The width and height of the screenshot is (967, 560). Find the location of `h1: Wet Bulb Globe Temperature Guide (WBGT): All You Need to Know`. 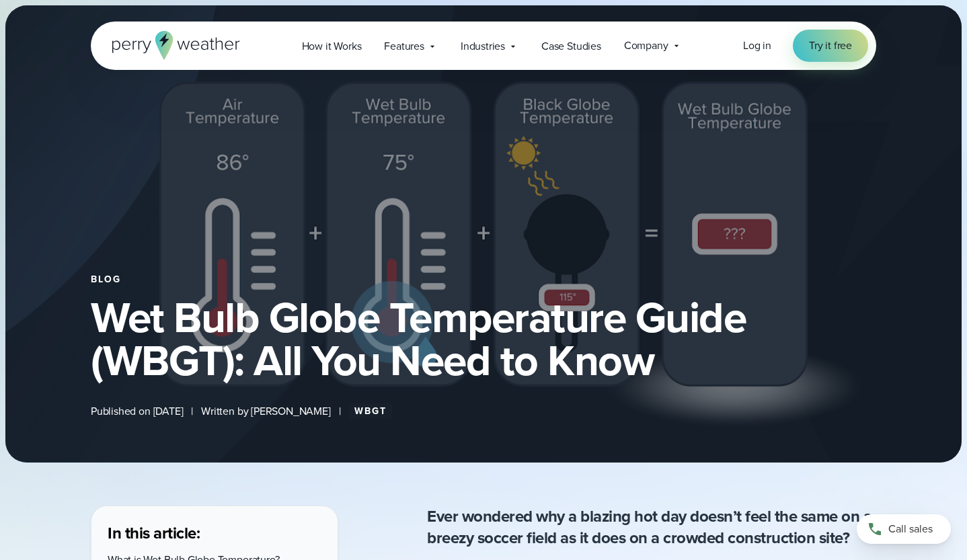

h1: Wet Bulb Globe Temperature Guide (WBGT): All You Need to Know is located at coordinates (484, 339).